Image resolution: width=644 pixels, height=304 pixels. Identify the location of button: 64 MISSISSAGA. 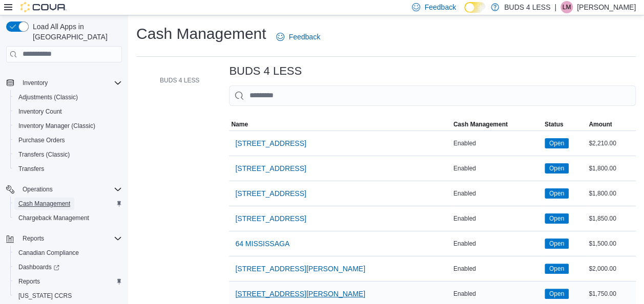
(263, 243).